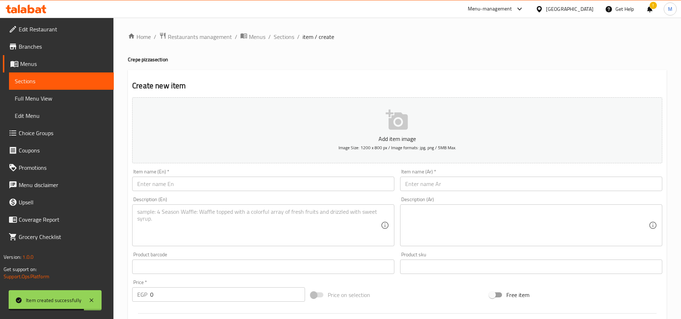 This screenshot has width=681, height=319. I want to click on a: Coverage Report, so click(58, 219).